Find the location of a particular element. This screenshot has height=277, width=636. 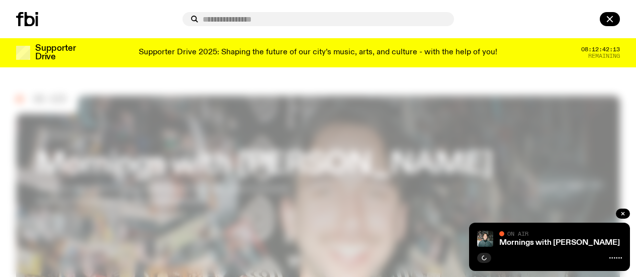

span: 08:12:42:13 is located at coordinates (600, 49).